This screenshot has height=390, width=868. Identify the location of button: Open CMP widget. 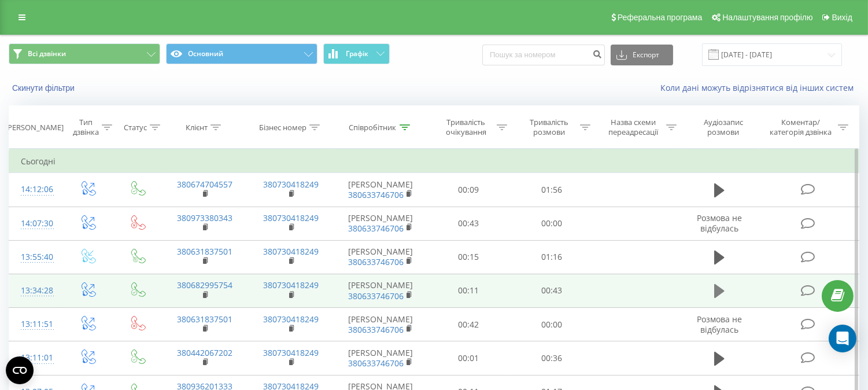
(19, 371).